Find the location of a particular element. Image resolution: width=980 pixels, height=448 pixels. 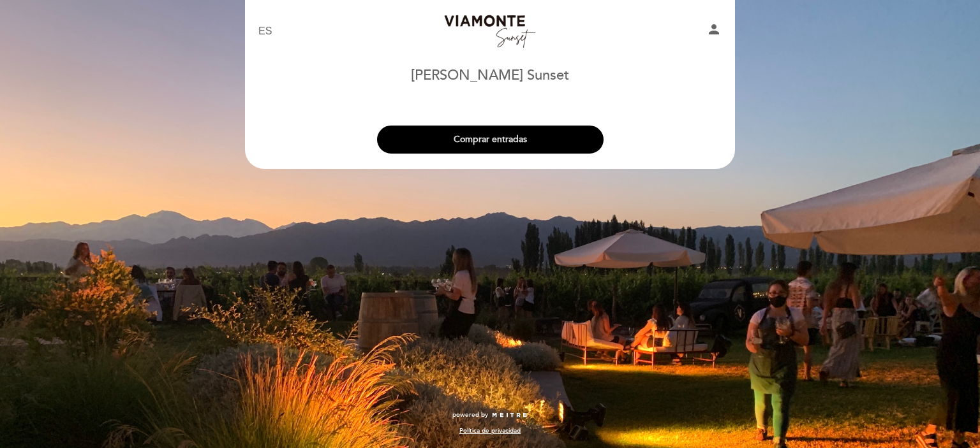

button: Comprar entradas is located at coordinates (490, 139).